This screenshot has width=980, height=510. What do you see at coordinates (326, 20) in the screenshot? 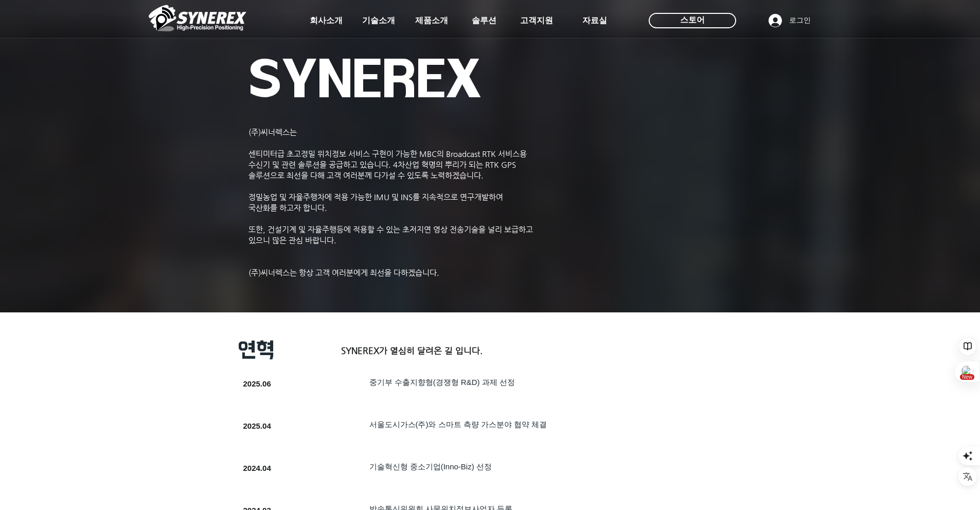
I see `span: 회사소개` at bounding box center [326, 20].